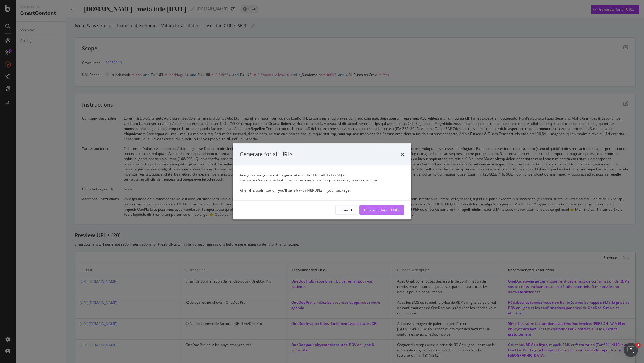  I want to click on div: Ensure you're satisfied with the instructions since this process may take some time., so click(322, 180).